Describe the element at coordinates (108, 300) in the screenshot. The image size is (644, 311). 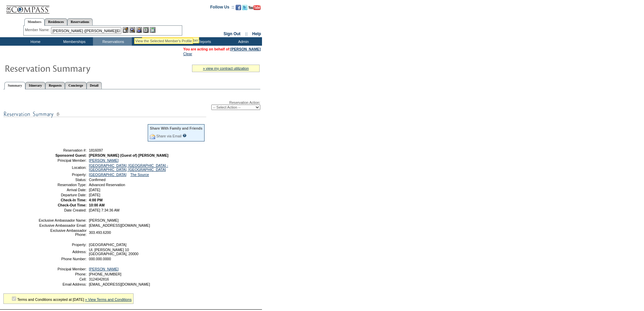
I see `a: » View Terms and Conditions` at that location.